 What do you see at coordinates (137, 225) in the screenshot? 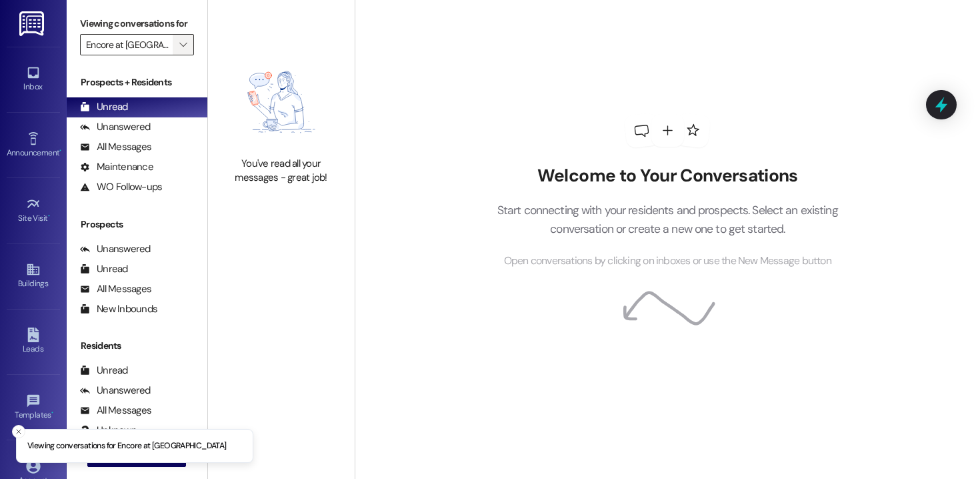
I see `div: Prospects` at bounding box center [137, 225].